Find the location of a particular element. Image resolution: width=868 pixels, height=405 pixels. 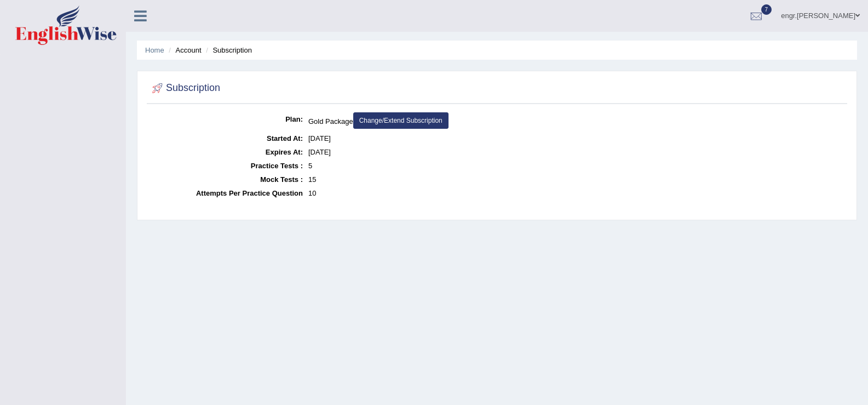

a: Home is located at coordinates (155, 50).